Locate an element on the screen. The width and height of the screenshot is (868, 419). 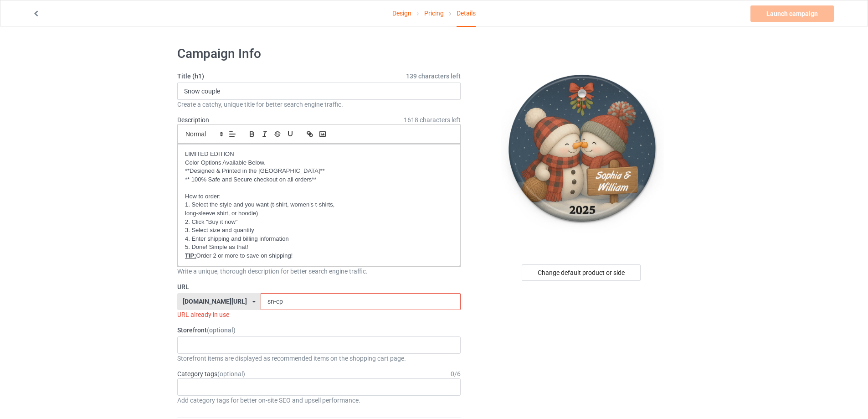
p: 2. Click "Buy it now" is located at coordinates (319, 222).